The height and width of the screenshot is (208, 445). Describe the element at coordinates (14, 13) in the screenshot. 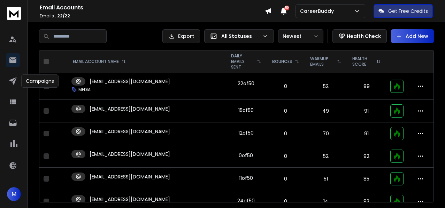

I see `img: logo` at that location.